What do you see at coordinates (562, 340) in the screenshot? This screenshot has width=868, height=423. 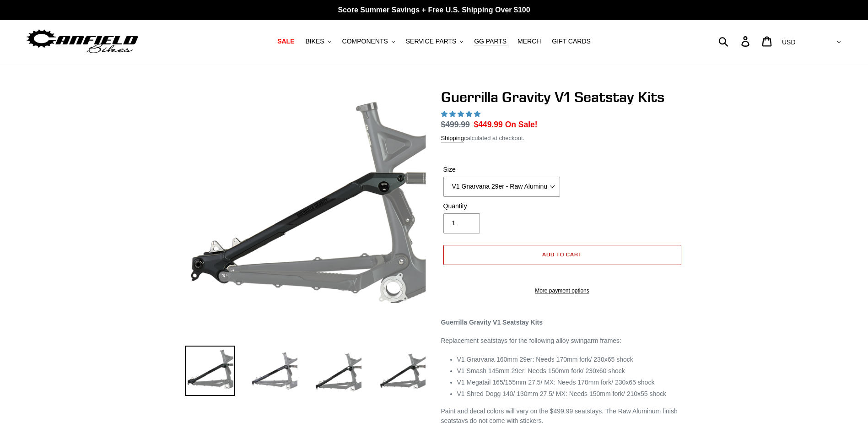 I see `p: Replacement seatstays for the following alloy swingarm frames:` at bounding box center [562, 340].